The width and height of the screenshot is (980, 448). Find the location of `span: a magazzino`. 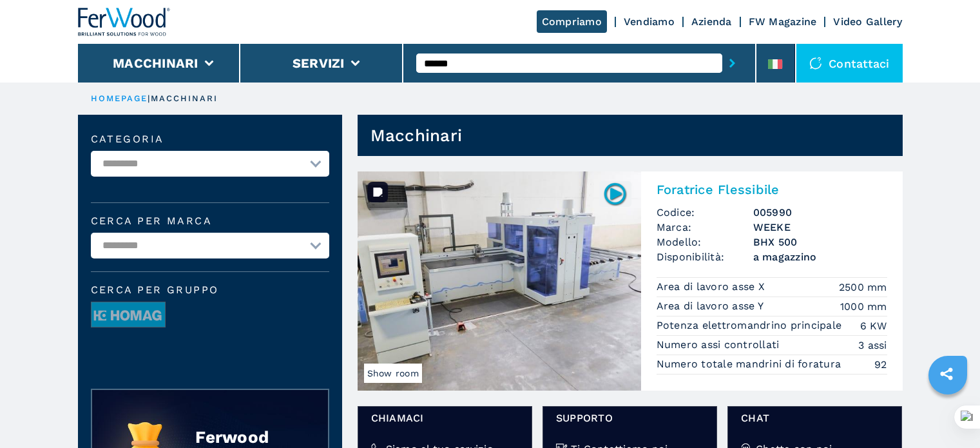

span: a magazzino is located at coordinates (820, 256).